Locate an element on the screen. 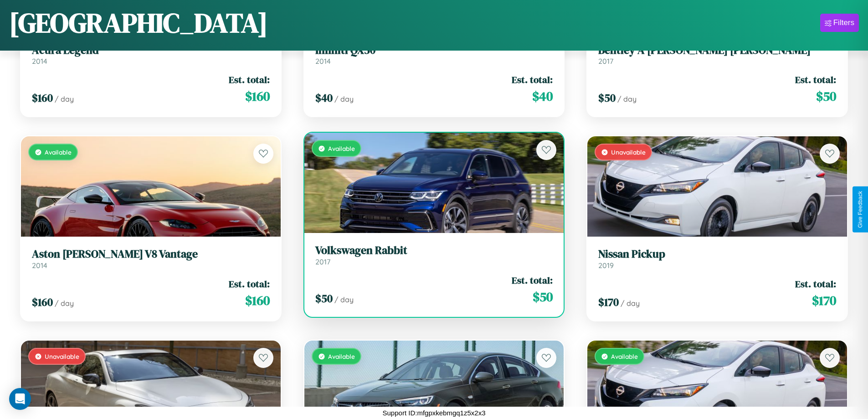 The height and width of the screenshot is (419, 868). a: Infiniti QX502014 is located at coordinates (434, 55).